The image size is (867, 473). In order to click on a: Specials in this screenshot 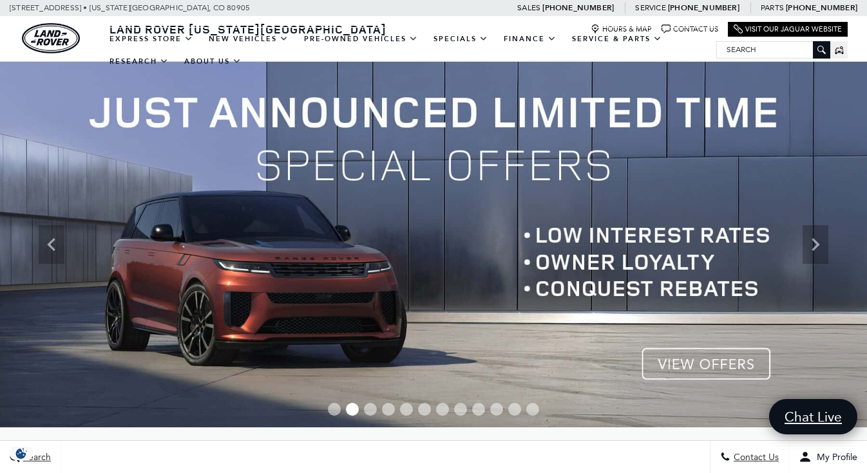, I will do `click(461, 39)`.